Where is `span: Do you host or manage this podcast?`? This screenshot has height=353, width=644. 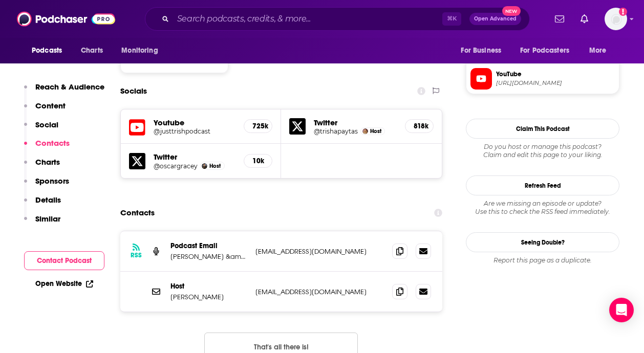
span: Do you host or manage this podcast? is located at coordinates (543, 147).